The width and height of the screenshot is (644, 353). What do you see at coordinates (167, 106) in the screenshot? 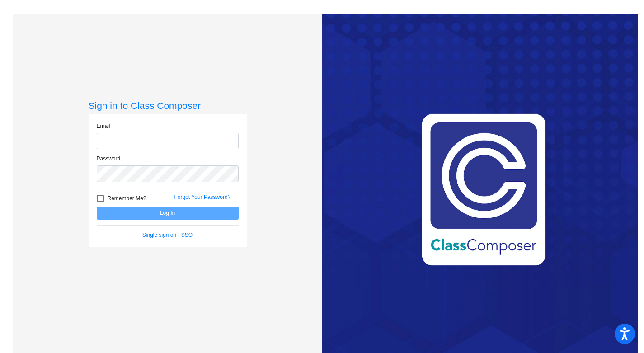
I see `h3: Sign in to Class Composer` at bounding box center [167, 106].